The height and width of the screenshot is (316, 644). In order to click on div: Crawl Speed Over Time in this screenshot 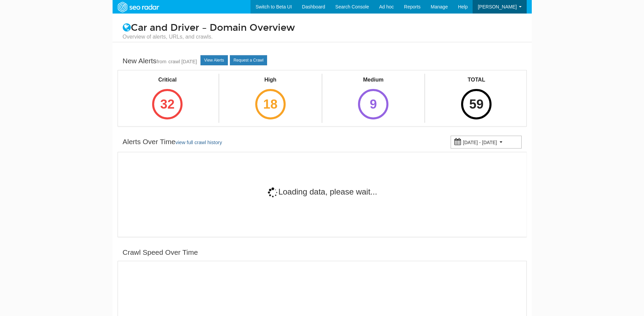, I will do `click(160, 252)`.